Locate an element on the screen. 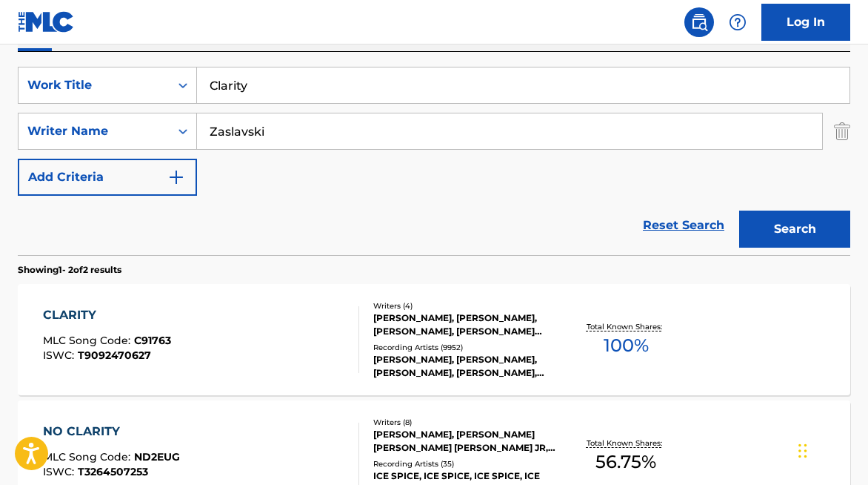 The height and width of the screenshot is (485, 868). a: Log In is located at coordinates (806, 22).